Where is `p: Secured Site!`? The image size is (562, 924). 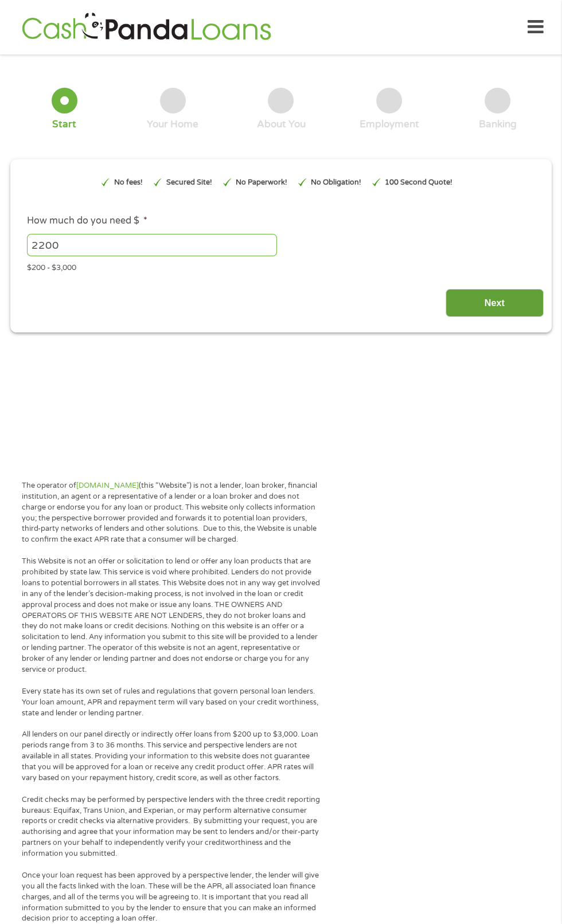
p: Secured Site! is located at coordinates (190, 182).